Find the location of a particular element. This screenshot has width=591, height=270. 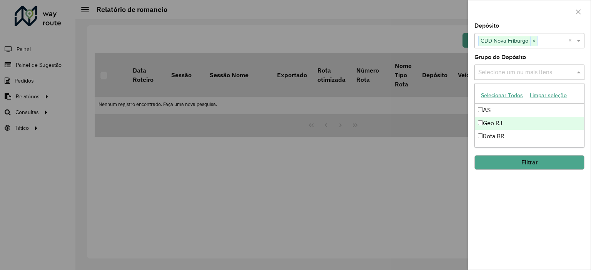

div: AS is located at coordinates (529, 110).